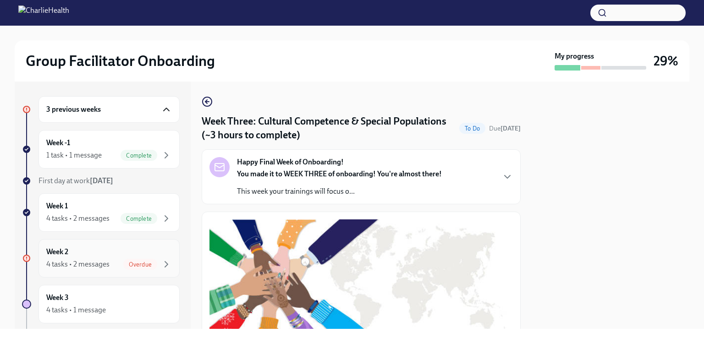 The image size is (704, 338). Describe the element at coordinates (504, 128) in the screenshot. I see `span: Due` at that location.